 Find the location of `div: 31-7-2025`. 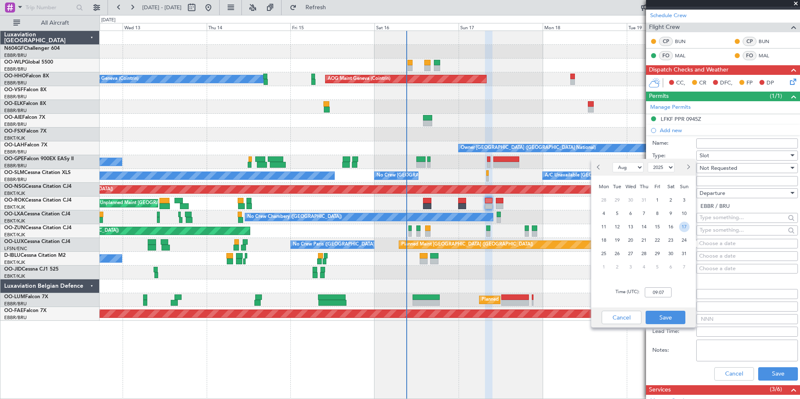

div: 31-7-2025 is located at coordinates (644, 200).